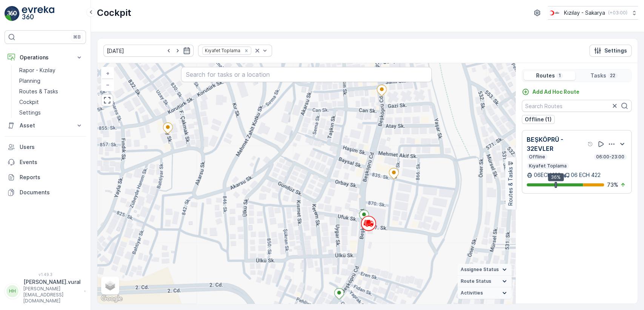  What do you see at coordinates (51, 112) in the screenshot?
I see `a: Settings` at bounding box center [51, 112].